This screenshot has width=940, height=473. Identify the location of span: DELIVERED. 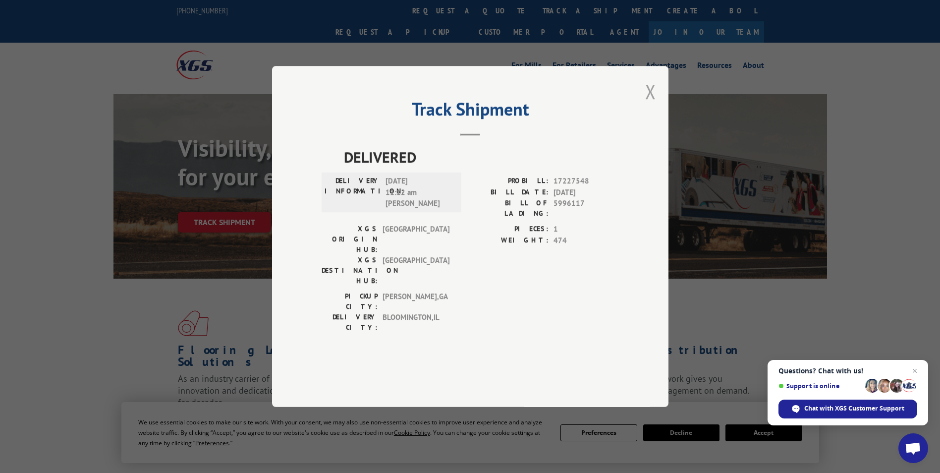
(481, 157).